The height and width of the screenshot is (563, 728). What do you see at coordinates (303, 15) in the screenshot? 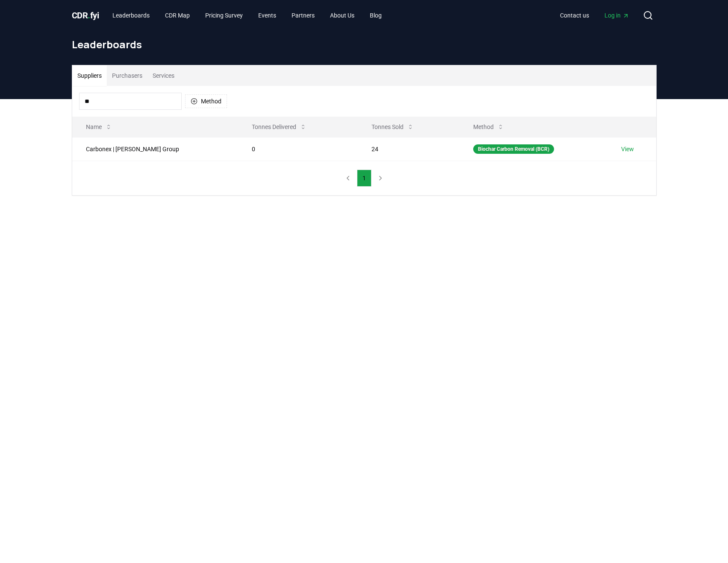
I see `a: Partners` at bounding box center [303, 15].